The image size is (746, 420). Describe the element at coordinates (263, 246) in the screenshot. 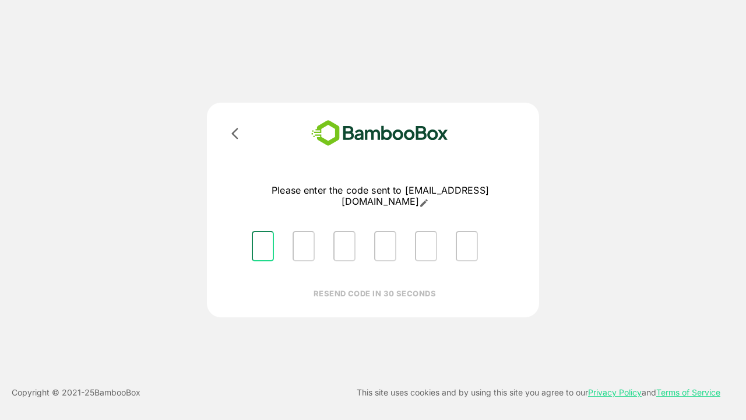

I see `input: Please enter OTP character 1` at that location.